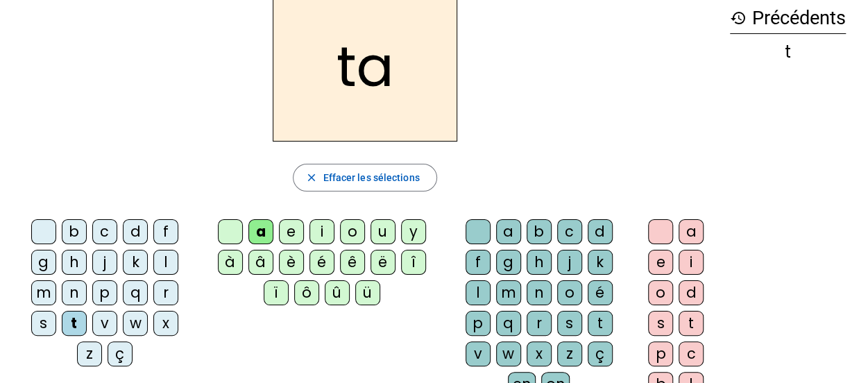 The image size is (868, 383). I want to click on div: ü, so click(368, 293).